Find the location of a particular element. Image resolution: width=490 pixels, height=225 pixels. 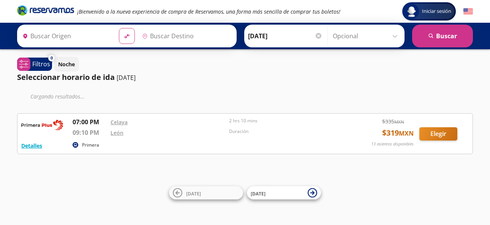

em: Cargando resultados ... is located at coordinates (57, 96).